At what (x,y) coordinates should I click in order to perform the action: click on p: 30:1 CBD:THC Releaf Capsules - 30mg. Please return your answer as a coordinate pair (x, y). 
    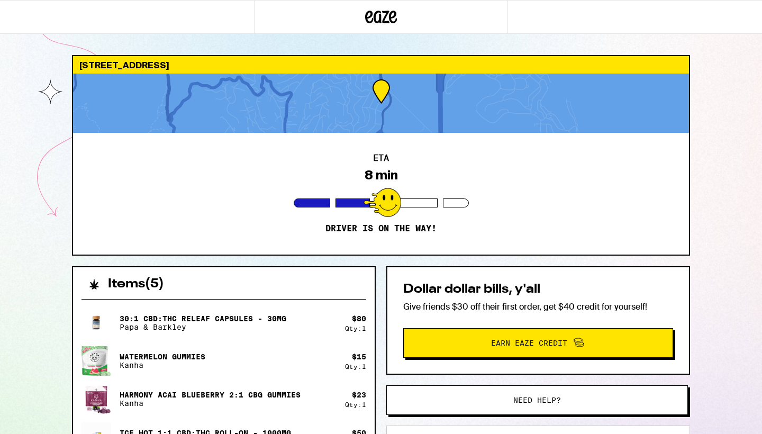
    Looking at the image, I should click on (203, 319).